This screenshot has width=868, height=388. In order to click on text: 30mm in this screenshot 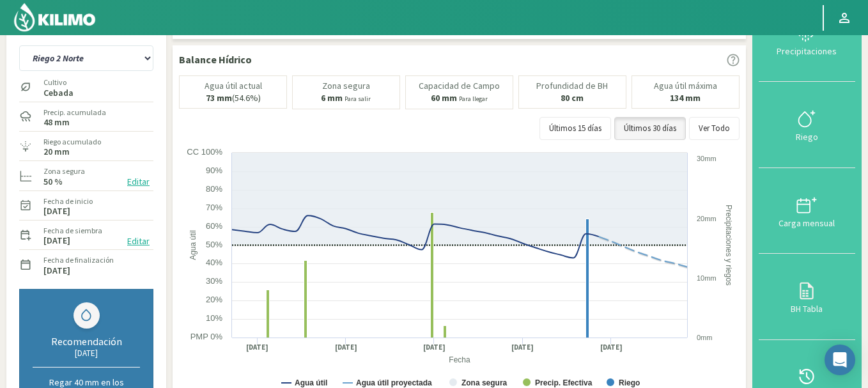, I will do `click(706, 158)`.